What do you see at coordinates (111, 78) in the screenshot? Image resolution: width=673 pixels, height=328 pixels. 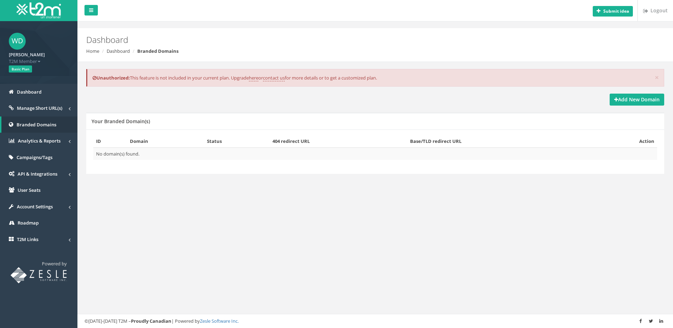 I see `b: Unauthorized:` at bounding box center [111, 78].